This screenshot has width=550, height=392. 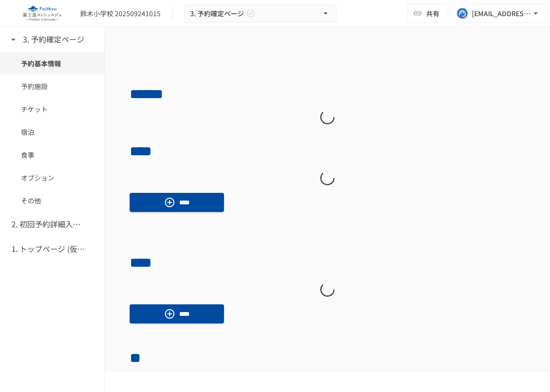 I want to click on h6: 2. 初回予約詳細入力ページ, so click(x=49, y=224).